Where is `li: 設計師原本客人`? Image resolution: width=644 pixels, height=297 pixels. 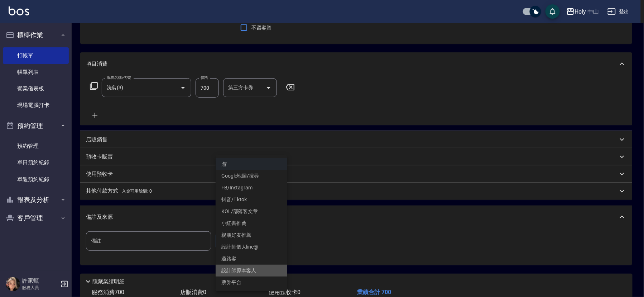 li: 設計師原本客人 is located at coordinates (252, 270).